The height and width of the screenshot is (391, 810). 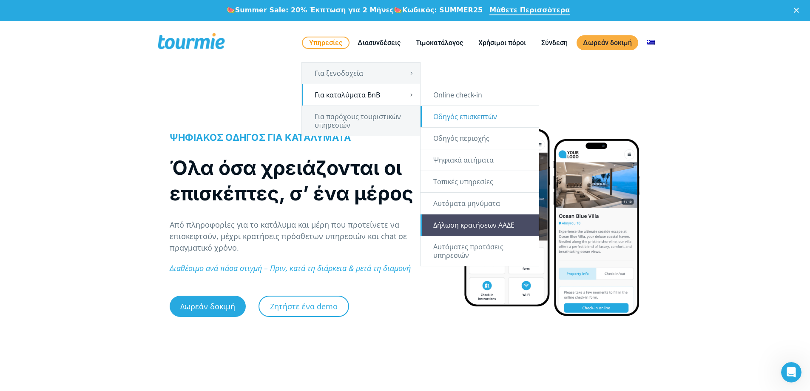 What do you see at coordinates (326, 43) in the screenshot?
I see `a: Υπηρεσίες` at bounding box center [326, 43].